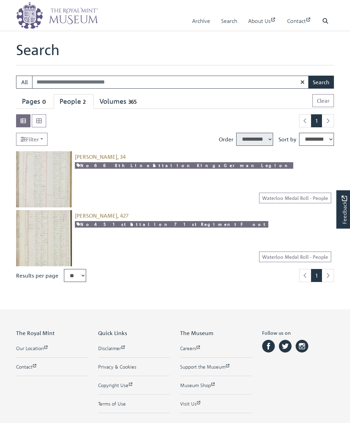  What do you see at coordinates (172, 224) in the screenshot?
I see `a: No 45 1st Battalion 71st Regiment Foot` at bounding box center [172, 224].